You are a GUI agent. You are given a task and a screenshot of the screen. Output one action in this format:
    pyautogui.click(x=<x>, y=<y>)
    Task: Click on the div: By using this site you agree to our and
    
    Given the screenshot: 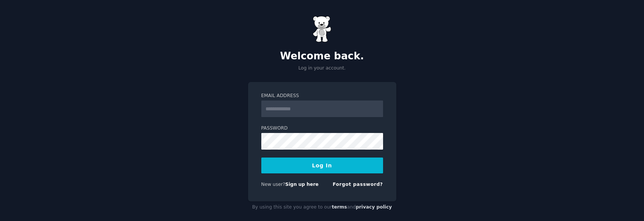 What is the action you would take?
    pyautogui.click(x=322, y=208)
    